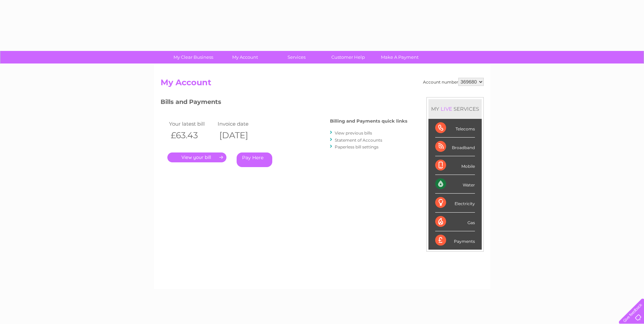  Describe the element at coordinates (455, 222) in the screenshot. I see `div: Gas` at that location.